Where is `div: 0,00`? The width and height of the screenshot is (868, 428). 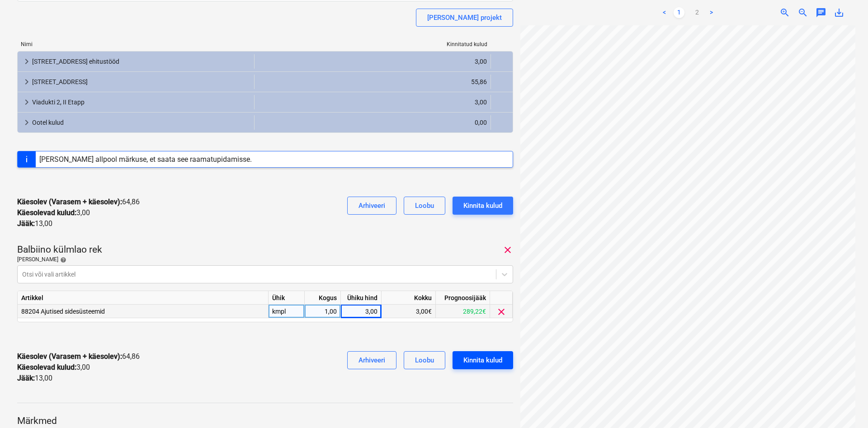 div: 0,00 is located at coordinates (372, 123).